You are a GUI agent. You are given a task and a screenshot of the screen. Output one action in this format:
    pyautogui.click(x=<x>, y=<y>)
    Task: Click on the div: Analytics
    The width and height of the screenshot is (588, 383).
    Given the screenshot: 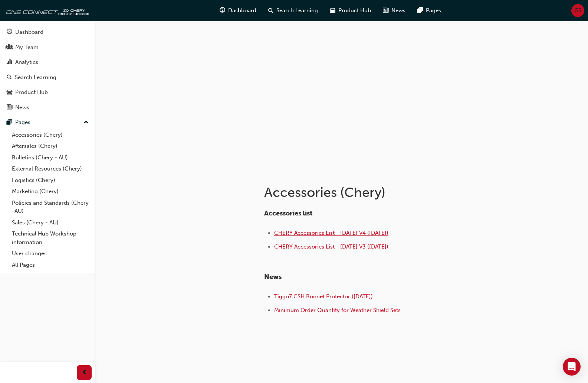 What is the action you would take?
    pyautogui.click(x=26, y=62)
    